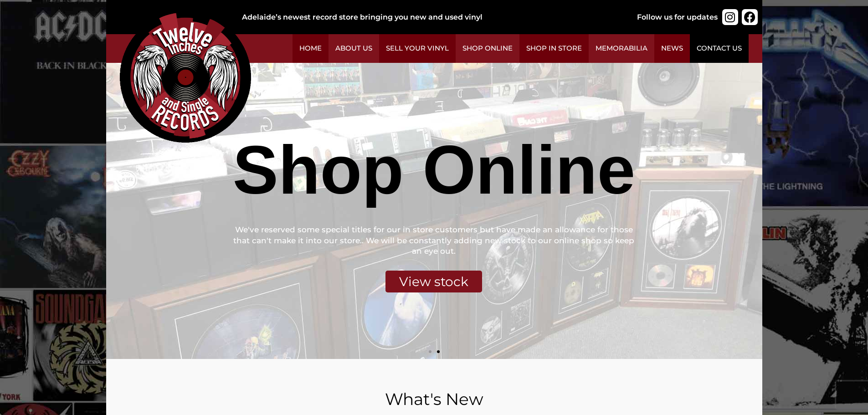 The image size is (868, 415). What do you see at coordinates (433, 282) in the screenshot?
I see `div: View stock` at bounding box center [433, 282].